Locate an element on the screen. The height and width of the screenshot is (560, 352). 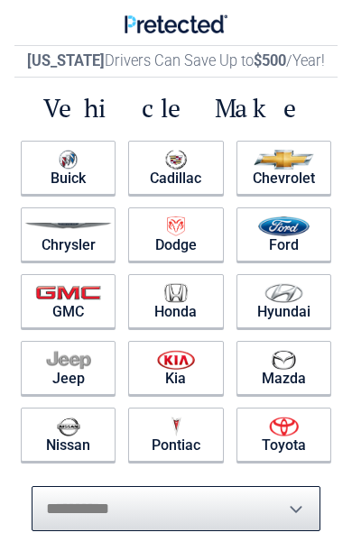
img: ford is located at coordinates (283, 227).